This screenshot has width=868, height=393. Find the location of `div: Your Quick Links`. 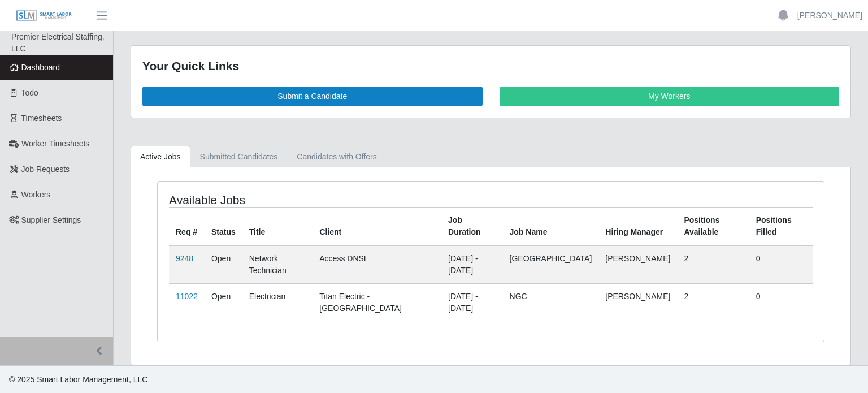

div: Your Quick Links is located at coordinates (491, 66).